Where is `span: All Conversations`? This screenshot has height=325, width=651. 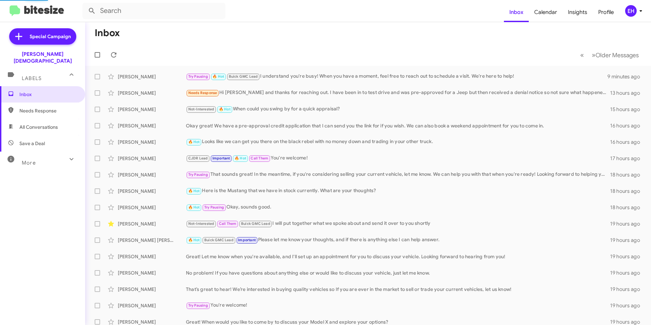 span: All Conversations is located at coordinates (38, 127).